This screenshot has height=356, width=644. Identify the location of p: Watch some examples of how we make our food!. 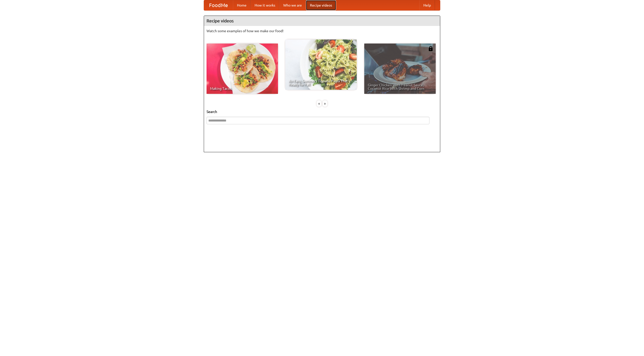
(322, 31).